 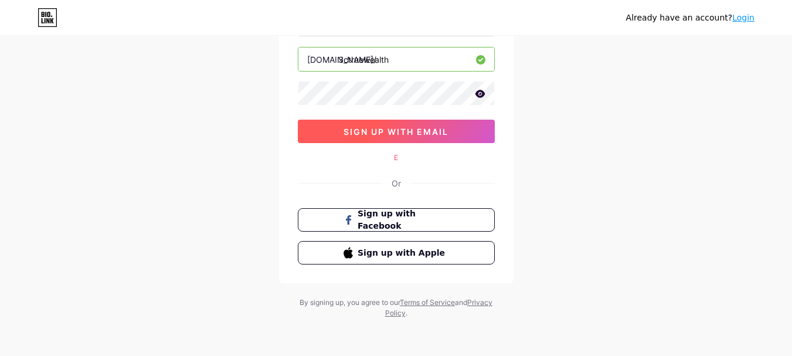 I want to click on a: Terms of Service, so click(x=427, y=302).